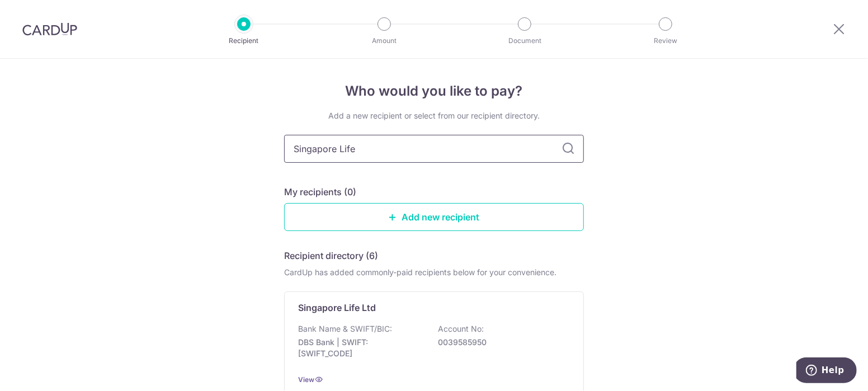 The image size is (868, 391). What do you see at coordinates (666, 41) in the screenshot?
I see `p: Review` at bounding box center [666, 41].